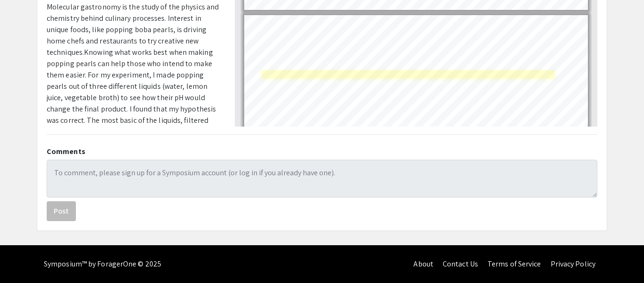 This screenshot has width=644, height=283. Describe the element at coordinates (424, 263) in the screenshot. I see `a: About` at that location.